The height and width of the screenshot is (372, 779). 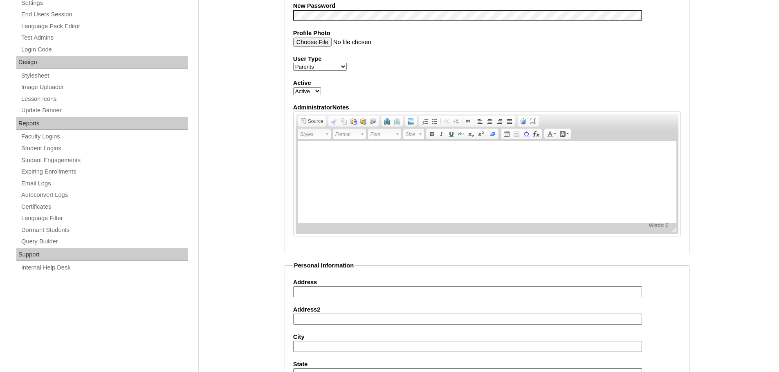 I want to click on label: City, so click(x=487, y=337).